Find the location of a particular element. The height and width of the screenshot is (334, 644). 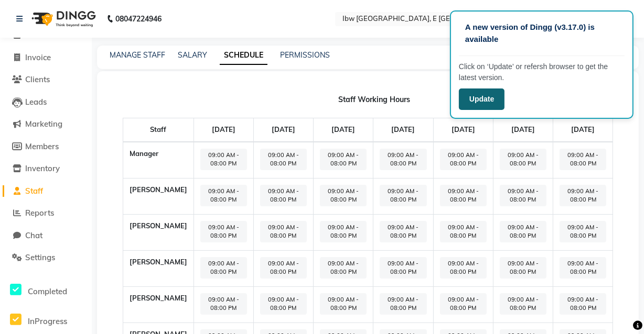

p: Click on ‘Update’ or refersh browser to get the latest version. is located at coordinates (542, 72).